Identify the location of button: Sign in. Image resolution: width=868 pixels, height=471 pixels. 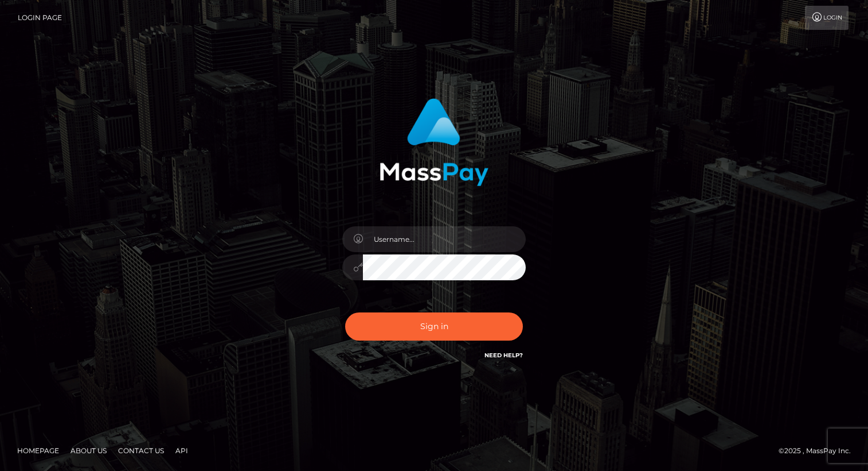
(434, 326).